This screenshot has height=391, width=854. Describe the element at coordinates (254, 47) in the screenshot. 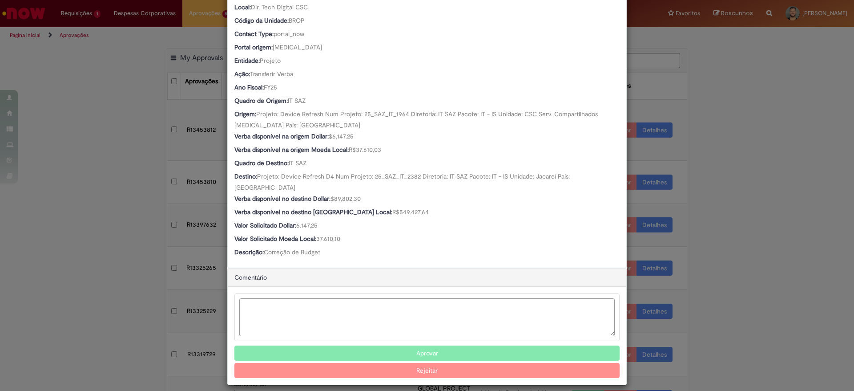

I see `b: Portal origem:` at that location.